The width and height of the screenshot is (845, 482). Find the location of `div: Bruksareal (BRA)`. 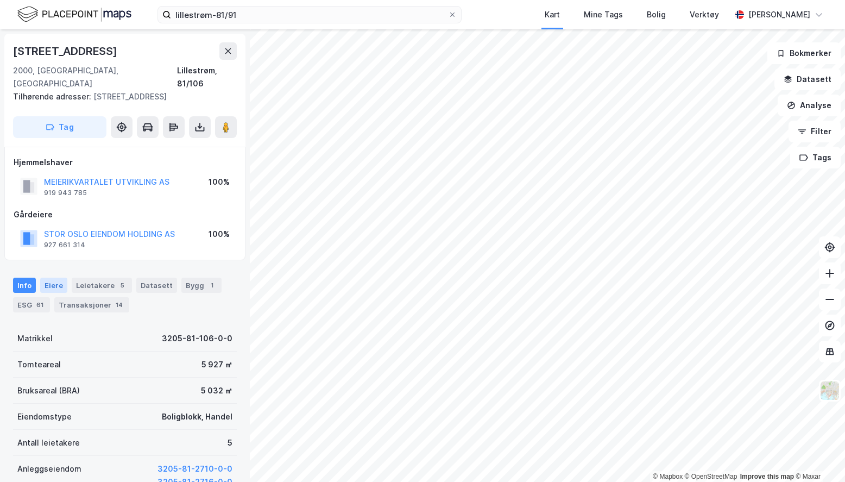

div: Bruksareal (BRA) is located at coordinates (48, 391).